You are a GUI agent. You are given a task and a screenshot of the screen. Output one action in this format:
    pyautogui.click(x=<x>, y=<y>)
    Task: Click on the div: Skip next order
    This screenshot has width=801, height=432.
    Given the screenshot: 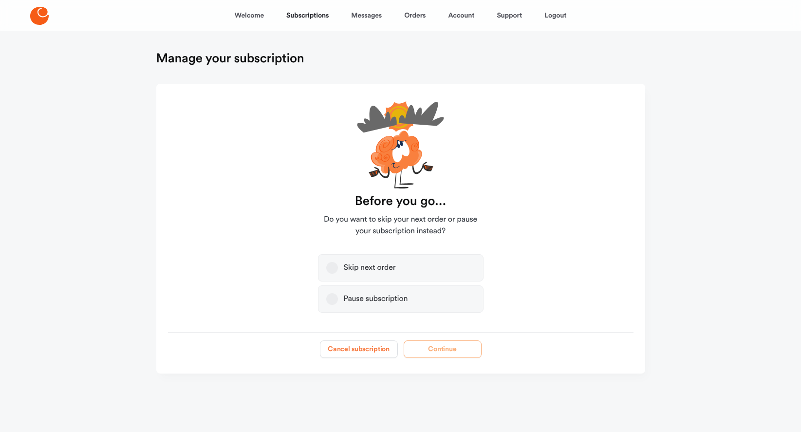 What is the action you would take?
    pyautogui.click(x=370, y=268)
    